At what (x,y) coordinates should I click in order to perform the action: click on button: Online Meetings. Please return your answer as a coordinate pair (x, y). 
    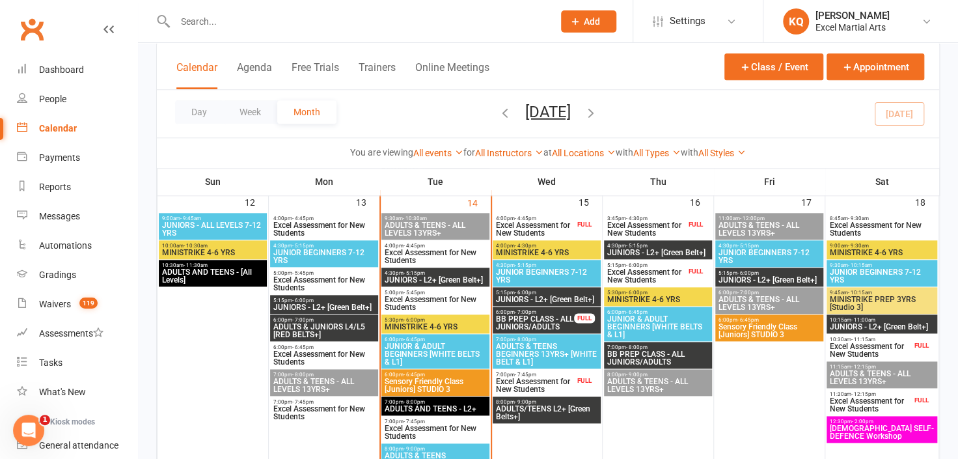
    Looking at the image, I should click on (452, 75).